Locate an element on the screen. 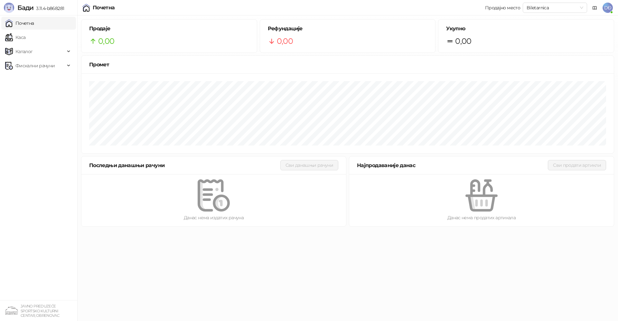 The image size is (618, 321). h5: Рефундације is located at coordinates (348, 29).